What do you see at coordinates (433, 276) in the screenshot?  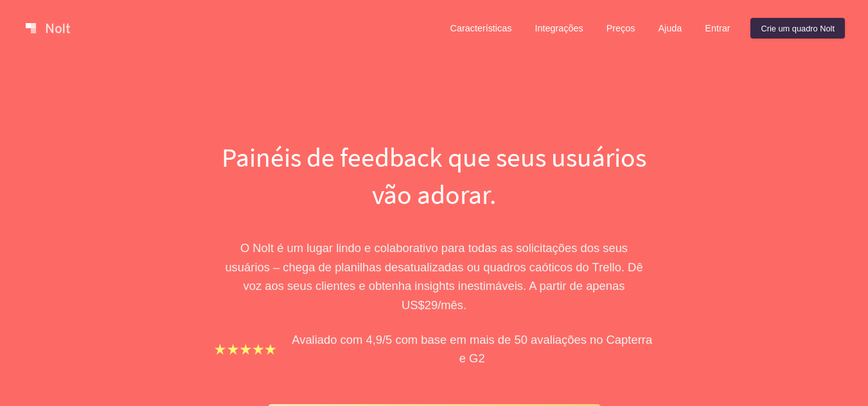 I see `font: O Nolt é um lugar lindo e colaborativo para todas as solicitações dos seus usuários – chega de pl...` at bounding box center [433, 276].